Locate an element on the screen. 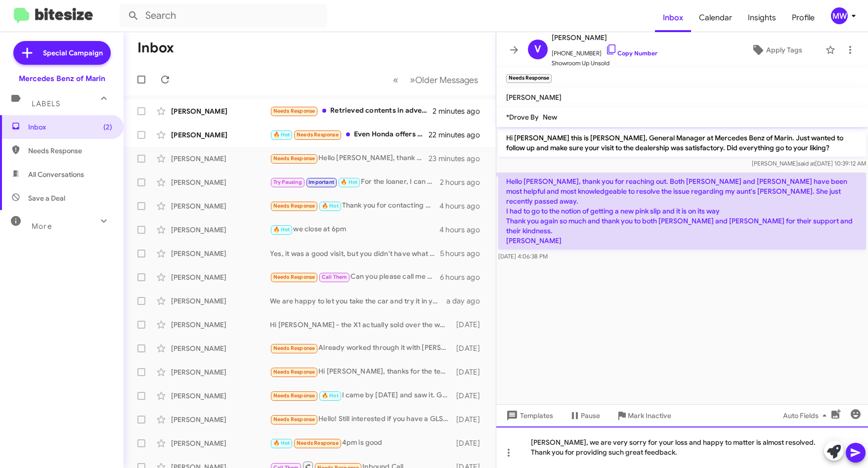  div: Mercedes Benz of Marin is located at coordinates (62, 78).